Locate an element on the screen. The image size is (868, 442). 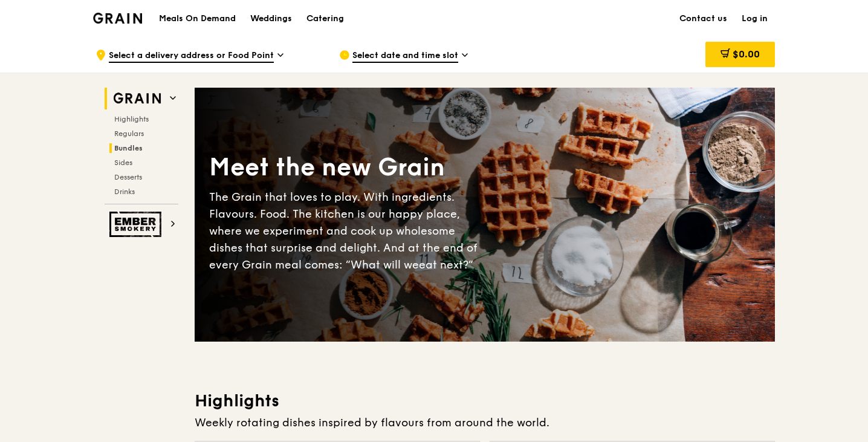
span: $0.00 is located at coordinates (746, 54).